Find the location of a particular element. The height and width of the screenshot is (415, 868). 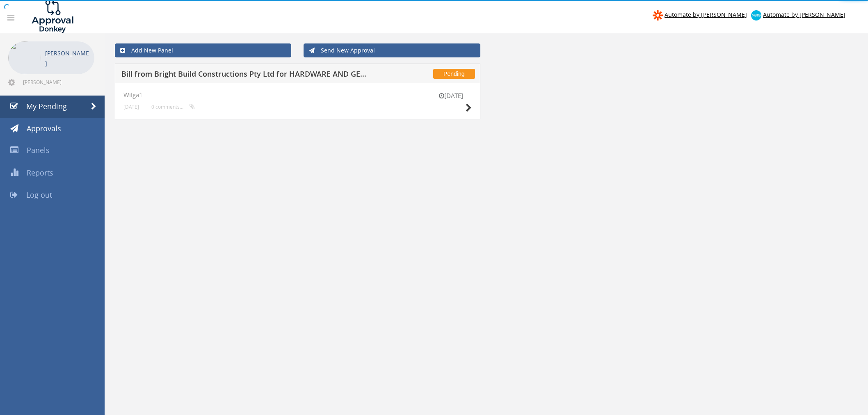

span: Log out is located at coordinates (39, 195).